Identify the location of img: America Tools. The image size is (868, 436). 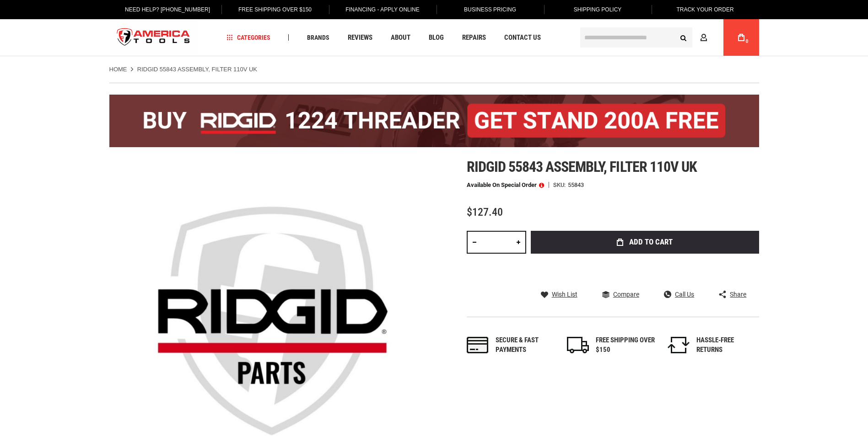
(154, 38).